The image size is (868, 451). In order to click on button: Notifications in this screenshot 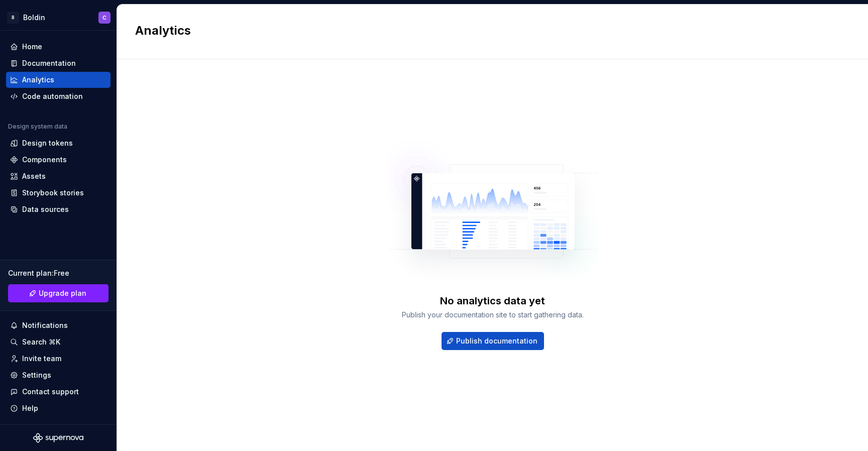, I will do `click(58, 325)`.